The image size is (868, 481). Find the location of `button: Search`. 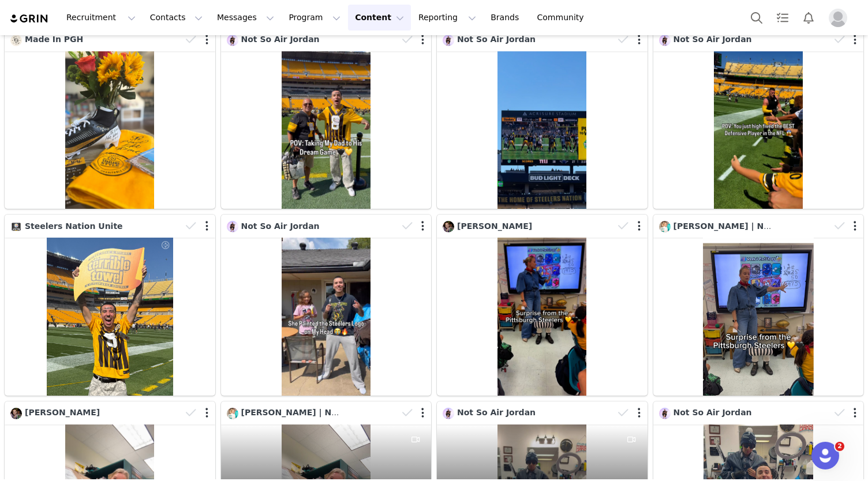

button: Search is located at coordinates (757, 18).